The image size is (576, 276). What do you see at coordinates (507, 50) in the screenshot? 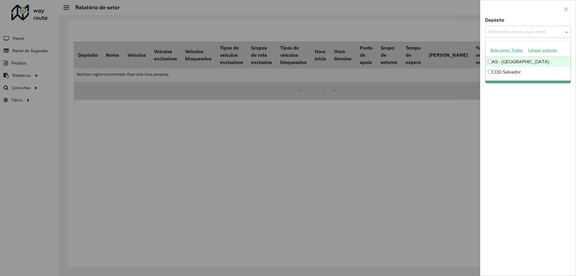
I see `button: Selecionar Todos` at bounding box center [507, 50].